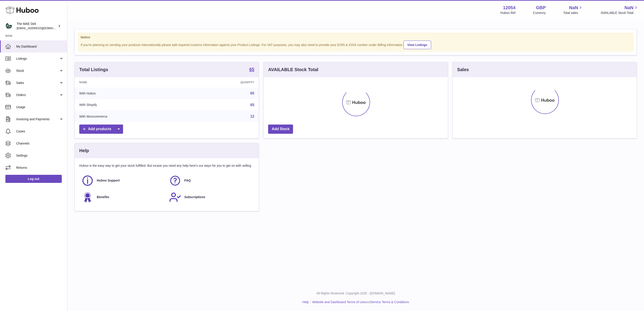  I want to click on a: NaN Total sales, so click(573, 10).